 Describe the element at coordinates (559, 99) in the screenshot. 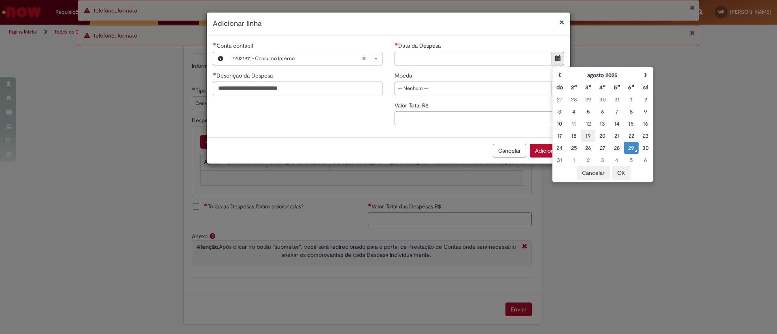

I see `div: 27 July 2025 Sunday` at that location.